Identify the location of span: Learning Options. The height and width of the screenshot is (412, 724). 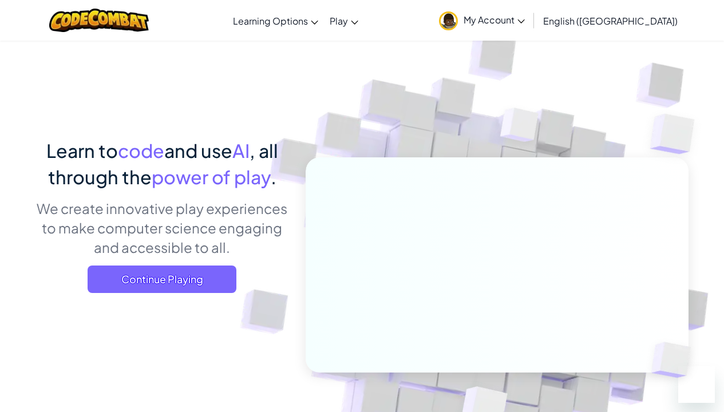
(270, 21).